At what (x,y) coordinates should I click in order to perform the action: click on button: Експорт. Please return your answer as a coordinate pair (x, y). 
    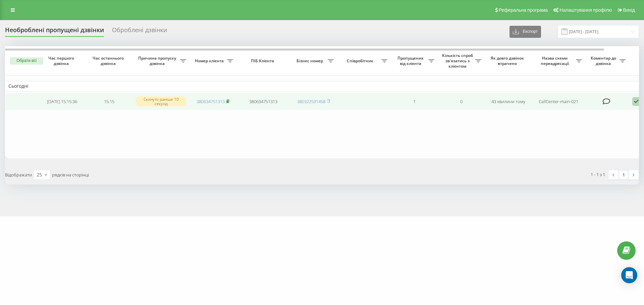
    Looking at the image, I should click on (525, 32).